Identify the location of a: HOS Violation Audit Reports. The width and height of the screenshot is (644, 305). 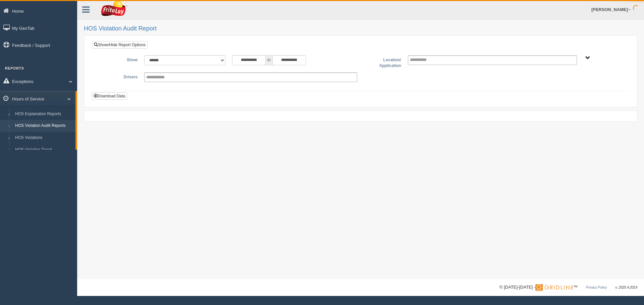
(44, 126).